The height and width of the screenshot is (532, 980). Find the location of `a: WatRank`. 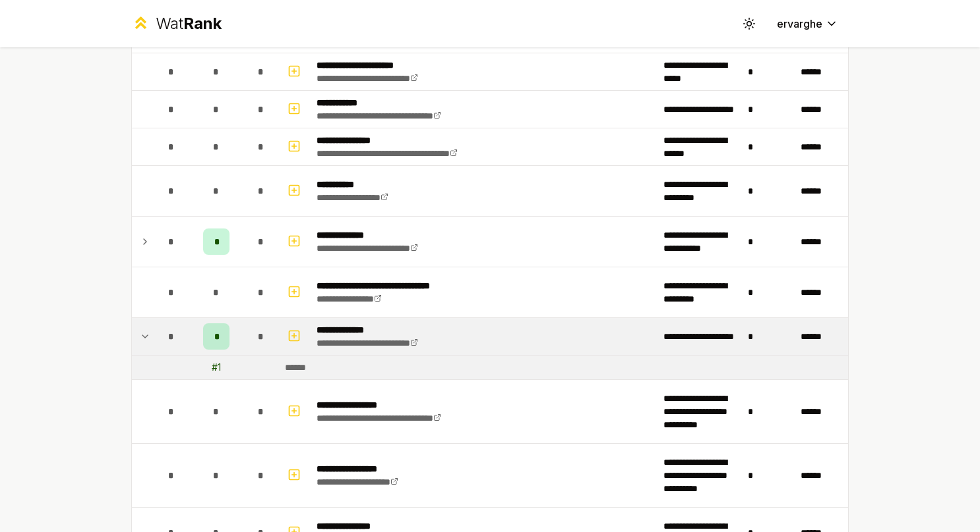

a: WatRank is located at coordinates (176, 23).